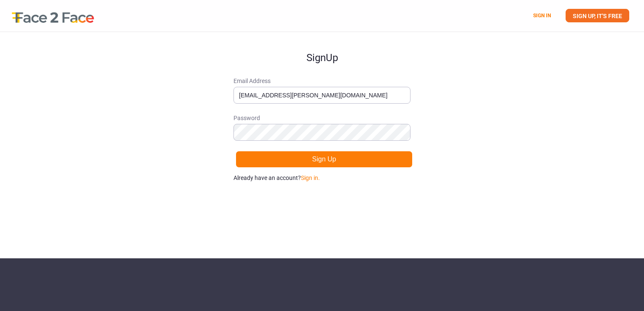 This screenshot has width=644, height=311. I want to click on span: Password, so click(322, 118).